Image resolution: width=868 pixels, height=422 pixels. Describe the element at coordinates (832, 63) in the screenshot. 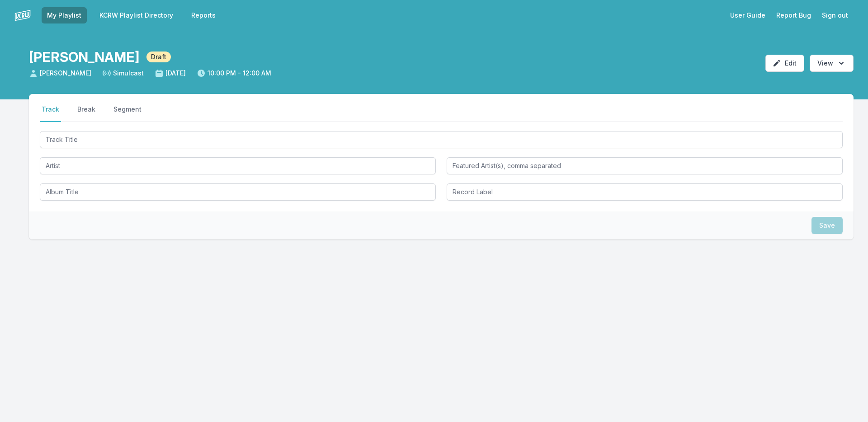

I see `button: Open options` at that location.